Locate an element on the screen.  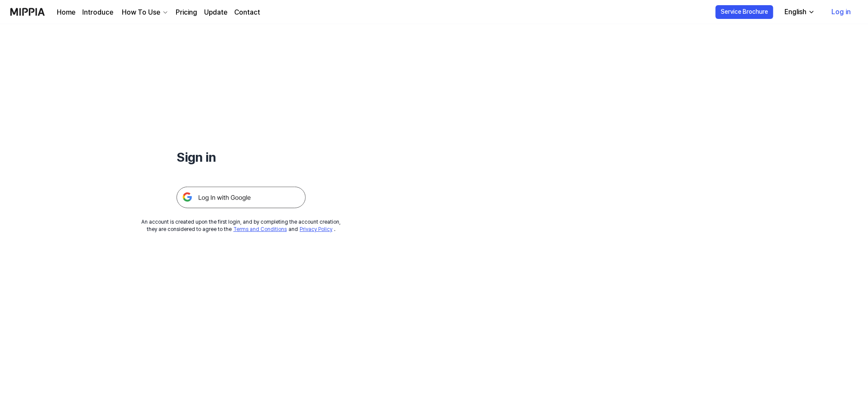
button: How To Use is located at coordinates (144, 13).